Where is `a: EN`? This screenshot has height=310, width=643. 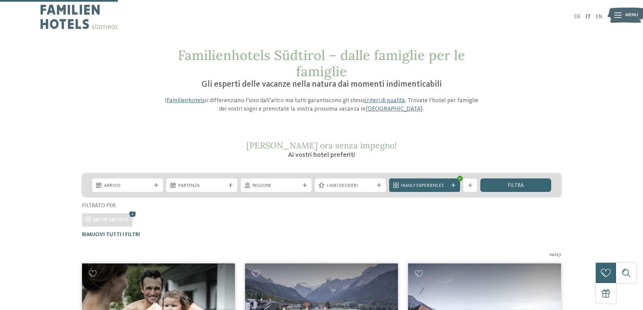
a: EN is located at coordinates (599, 17).